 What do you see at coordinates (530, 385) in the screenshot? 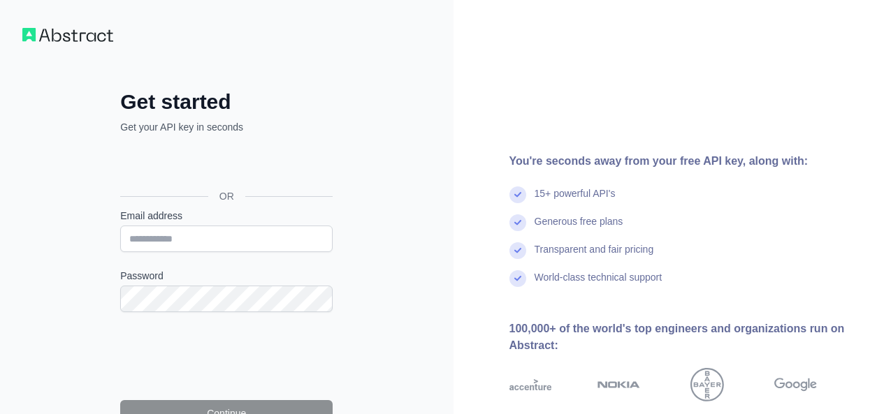
I see `img: accenture` at bounding box center [530, 385].